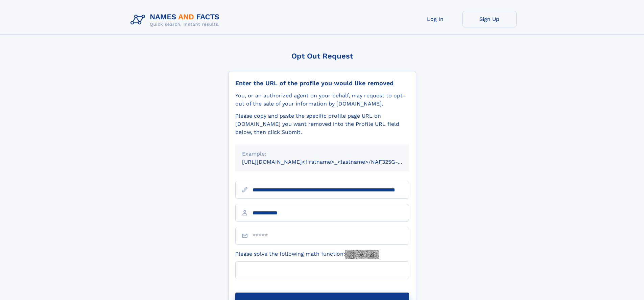 Image resolution: width=644 pixels, height=300 pixels. What do you see at coordinates (322, 83) in the screenshot?
I see `div: Enter the URL of the profile you would like removed` at bounding box center [322, 83].